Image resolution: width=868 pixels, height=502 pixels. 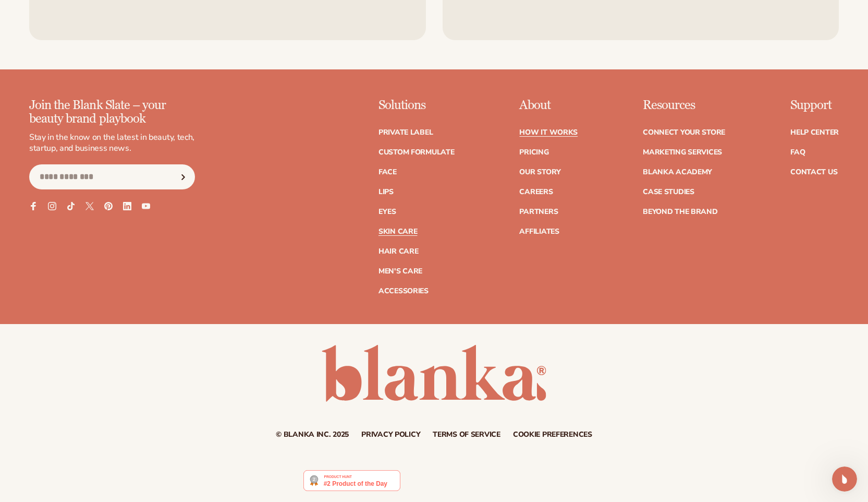 What do you see at coordinates (89, 260) in the screenshot?
I see `div: Hey there,If you sign up for any of our membership offers, storing your inventory at our warehous...` at bounding box center [89, 260].